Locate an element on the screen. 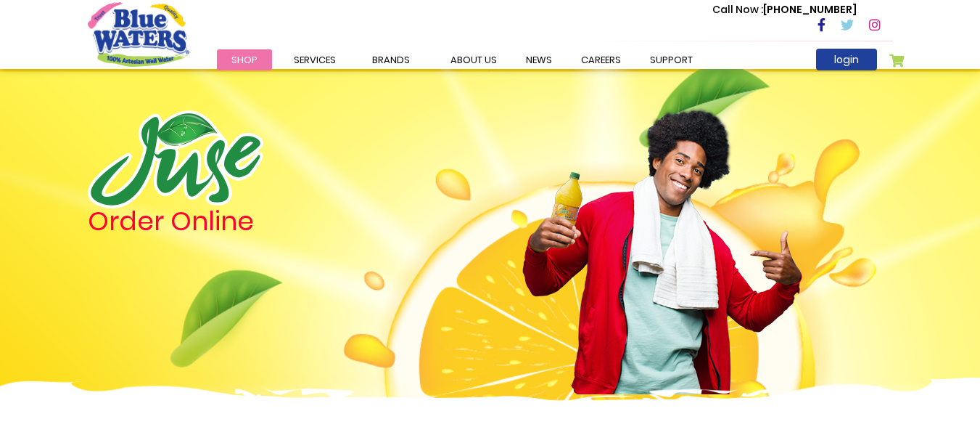  a: News is located at coordinates (539, 59).